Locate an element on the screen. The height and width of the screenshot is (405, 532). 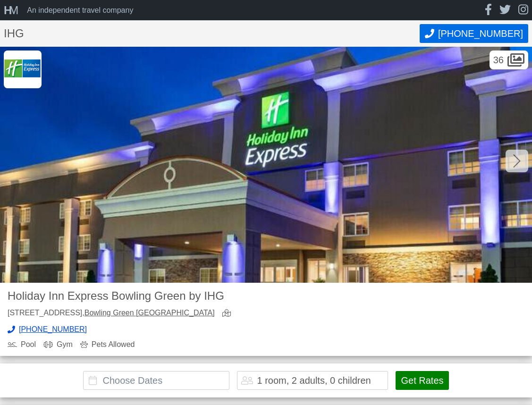
a: instagram is located at coordinates (523, 10).